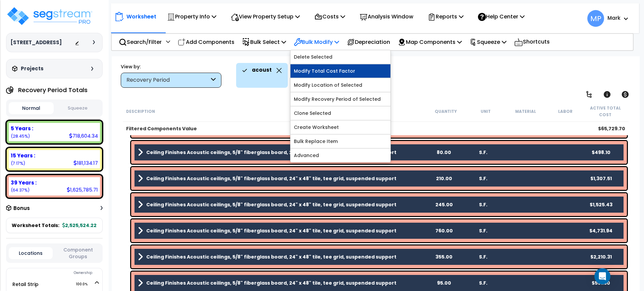 The height and width of the screenshot is (291, 644). Describe the element at coordinates (168, 80) in the screenshot. I see `div: Recovery Period` at that location.